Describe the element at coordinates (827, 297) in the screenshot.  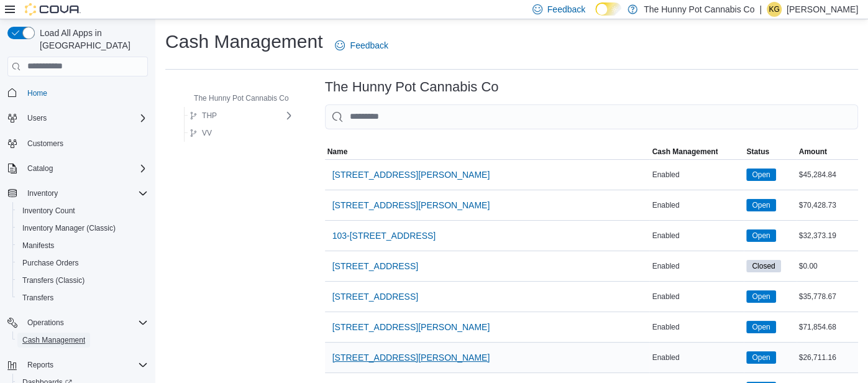
I see `div: $35,778.67` at that location.